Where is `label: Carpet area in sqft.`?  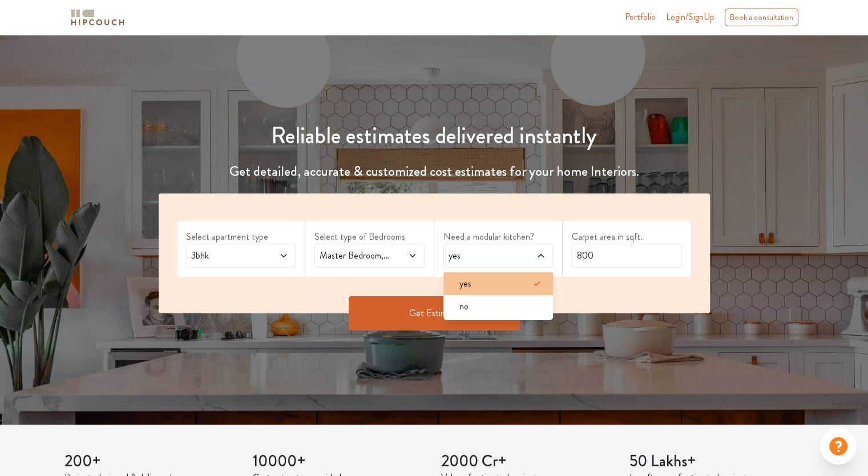 label: Carpet area in sqft. is located at coordinates (627, 237).